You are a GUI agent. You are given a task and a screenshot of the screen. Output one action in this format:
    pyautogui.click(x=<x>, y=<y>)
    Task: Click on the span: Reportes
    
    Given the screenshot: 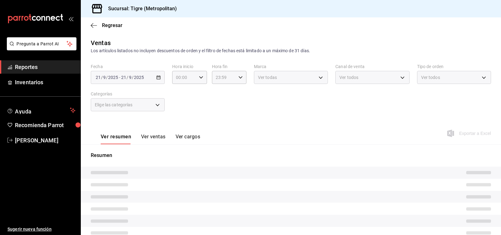 What is the action you would take?
    pyautogui.click(x=45, y=67)
    